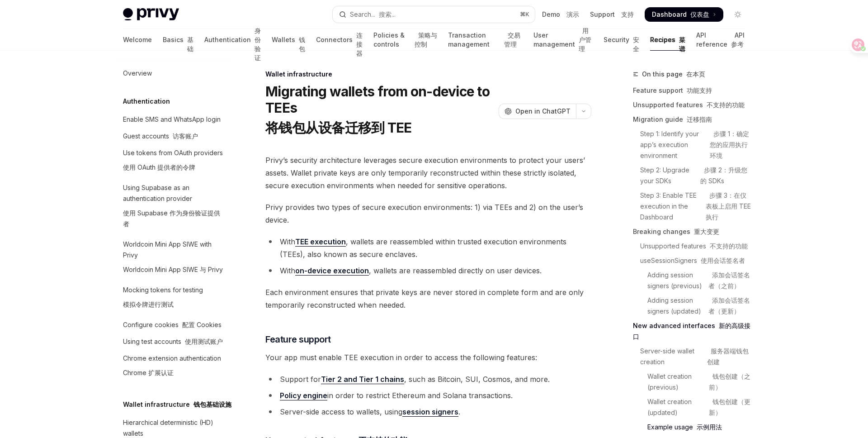 The height and width of the screenshot is (438, 868). What do you see at coordinates (428, 396) in the screenshot?
I see `li: in order to restrict Ethereum and Solana transactions.` at bounding box center [428, 396].